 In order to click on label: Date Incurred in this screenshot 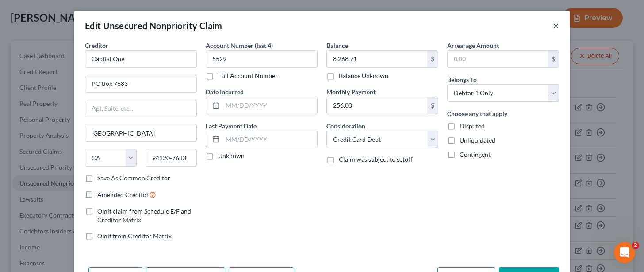, I will do `click(225, 92)`.